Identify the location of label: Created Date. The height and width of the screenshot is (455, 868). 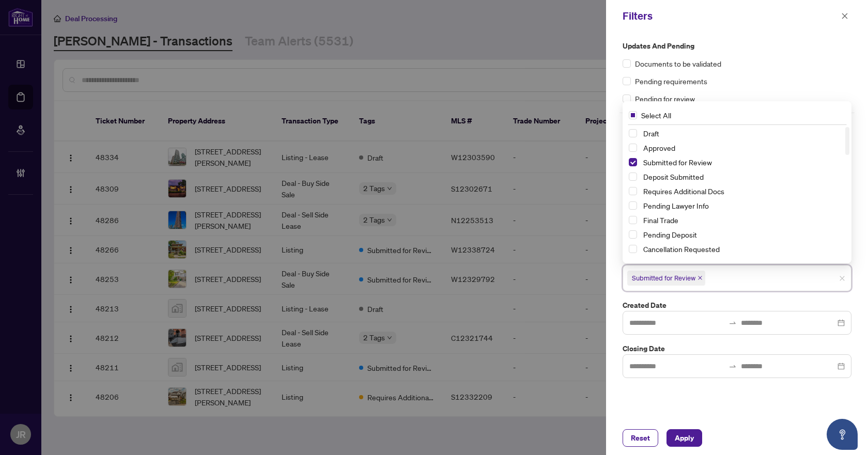
(737, 306).